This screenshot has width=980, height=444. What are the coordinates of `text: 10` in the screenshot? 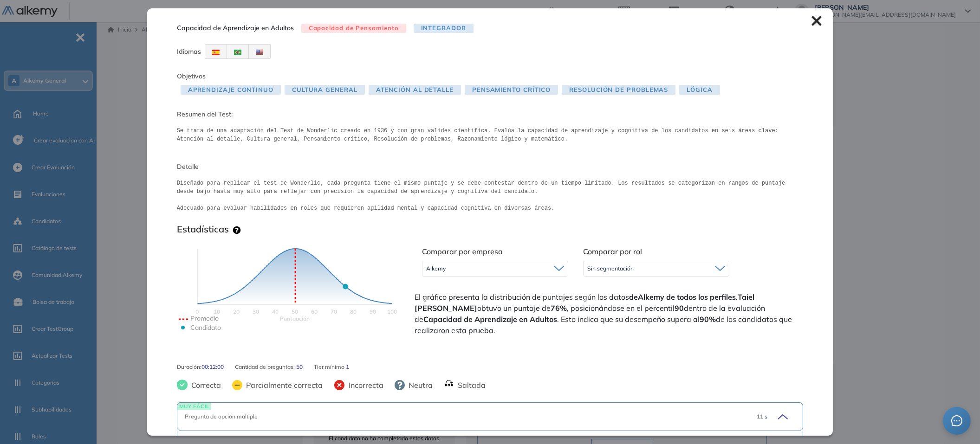 It's located at (216, 312).